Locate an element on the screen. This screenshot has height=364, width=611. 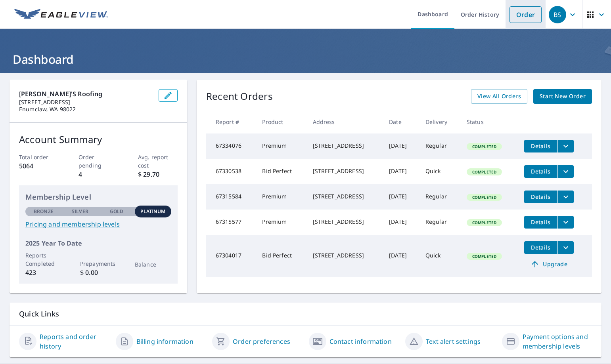
p: $ 29.70 is located at coordinates (158, 175).